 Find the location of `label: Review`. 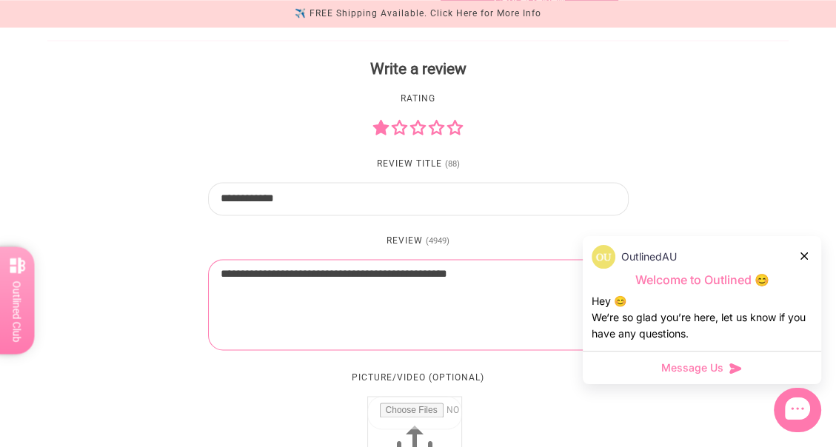

label: Review is located at coordinates (404, 244).